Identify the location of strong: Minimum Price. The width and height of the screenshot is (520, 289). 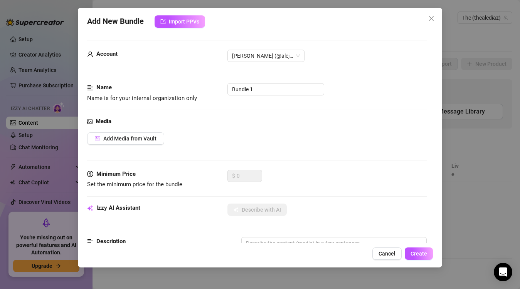
(116, 174).